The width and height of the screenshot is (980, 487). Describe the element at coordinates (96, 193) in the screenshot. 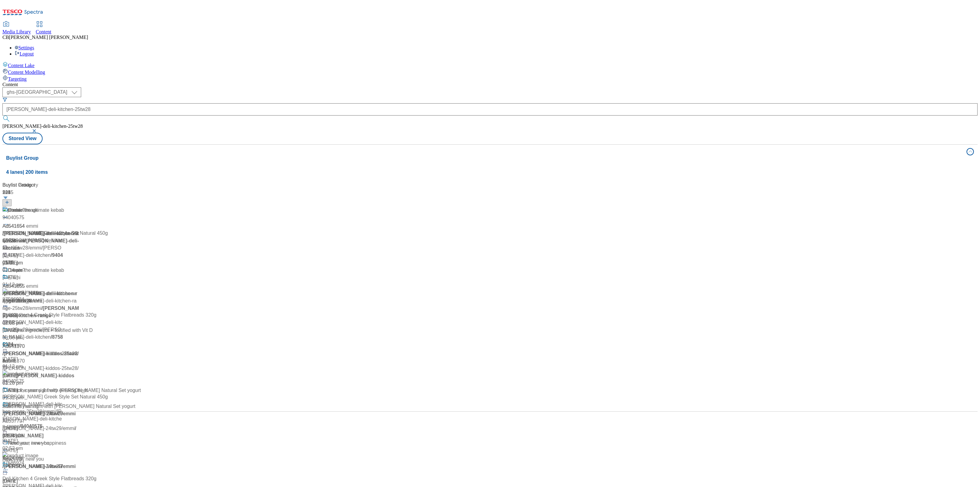

I see `div: 5155` at that location.